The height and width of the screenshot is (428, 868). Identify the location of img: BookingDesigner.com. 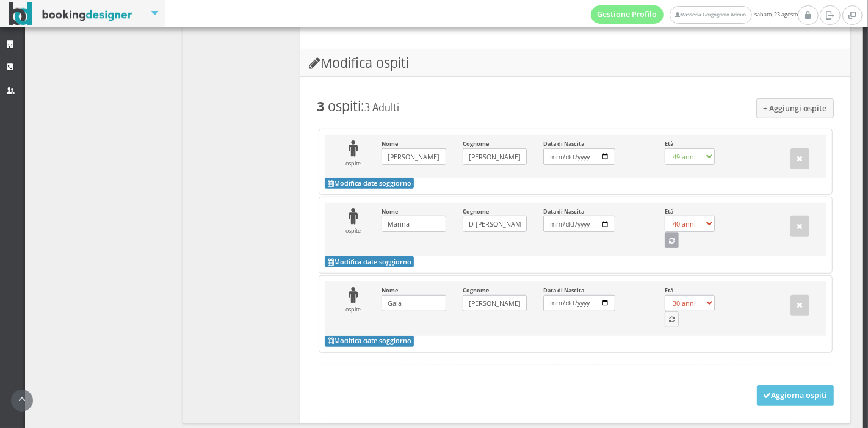
(70, 14).